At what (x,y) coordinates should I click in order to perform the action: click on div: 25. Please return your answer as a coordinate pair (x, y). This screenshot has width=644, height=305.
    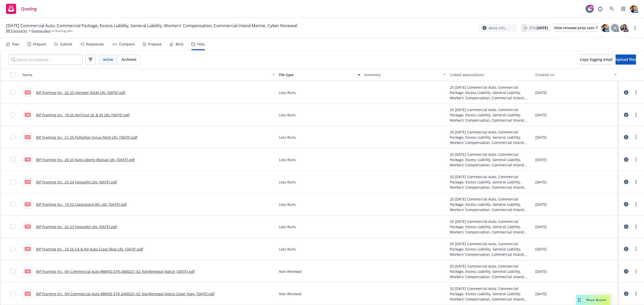
    Looking at the image, I should click on (592, 7).